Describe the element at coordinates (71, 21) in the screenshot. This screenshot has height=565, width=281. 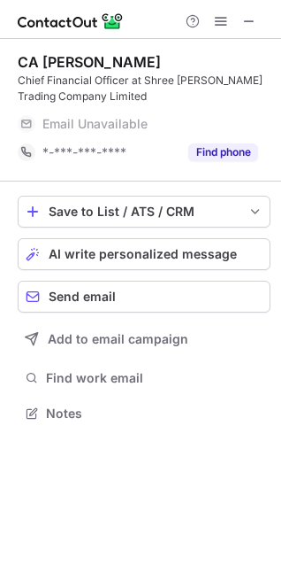
I see `img: ContactOut v5.3.10` at that location.